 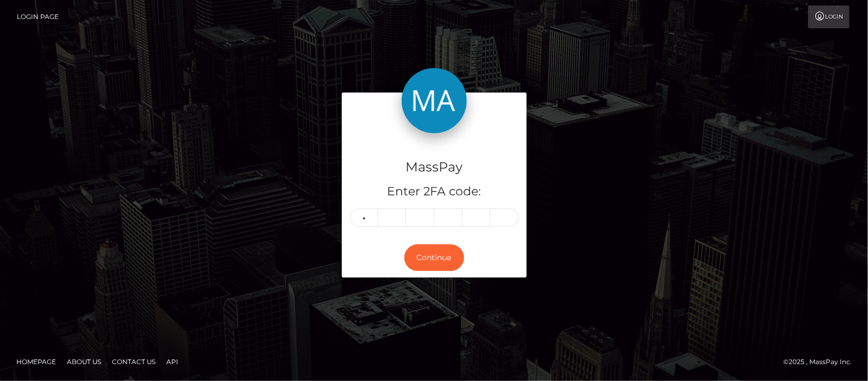 I want to click on a: Contact Us, so click(x=133, y=361).